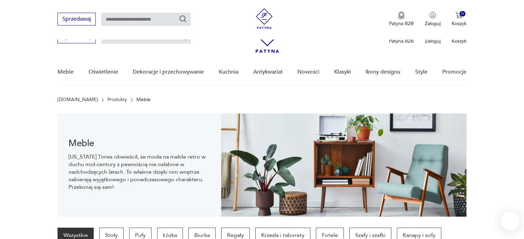 This screenshot has width=524, height=239. What do you see at coordinates (433, 19) in the screenshot?
I see `button: Zaloguj` at bounding box center [433, 19].